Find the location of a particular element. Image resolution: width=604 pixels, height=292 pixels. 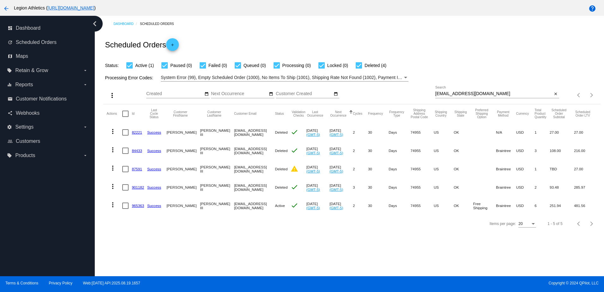

mat-select: Items per page: is located at coordinates (527, 224).